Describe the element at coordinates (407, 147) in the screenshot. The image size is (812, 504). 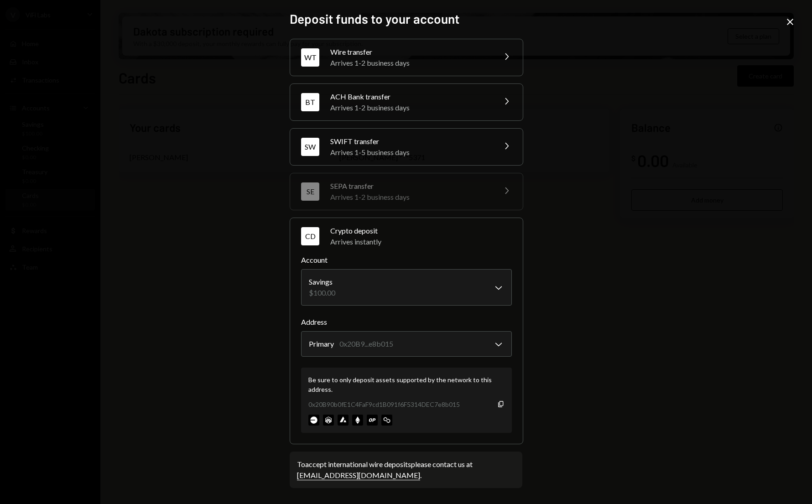
I see `button: SWSWIFT transferArrives 1-5 business days` at that location.